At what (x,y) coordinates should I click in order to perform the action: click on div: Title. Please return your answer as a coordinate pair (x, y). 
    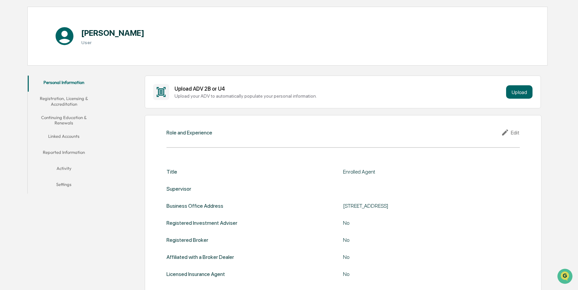
    Looking at the image, I should click on (172, 172).